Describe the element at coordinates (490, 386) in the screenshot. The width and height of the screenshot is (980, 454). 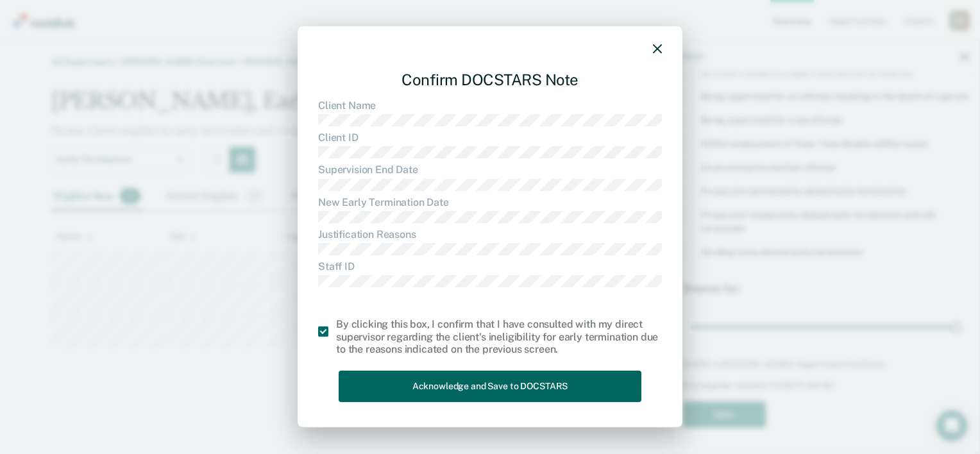
I see `button: Acknowledge and Save to DOCSTARS` at that location.